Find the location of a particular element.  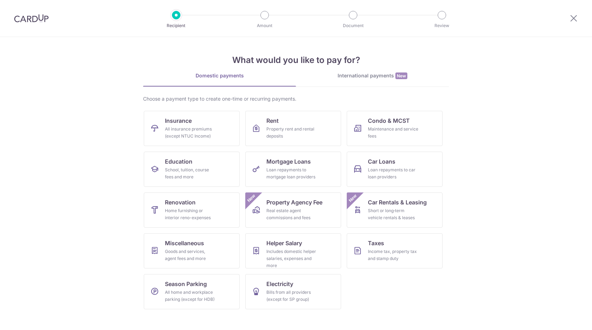

div: Loan repayments to car loan providers is located at coordinates (393, 174).